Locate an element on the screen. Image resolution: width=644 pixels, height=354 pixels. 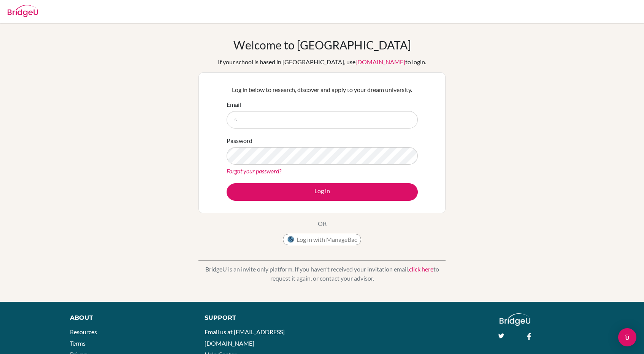
p: OR is located at coordinates (322, 223).